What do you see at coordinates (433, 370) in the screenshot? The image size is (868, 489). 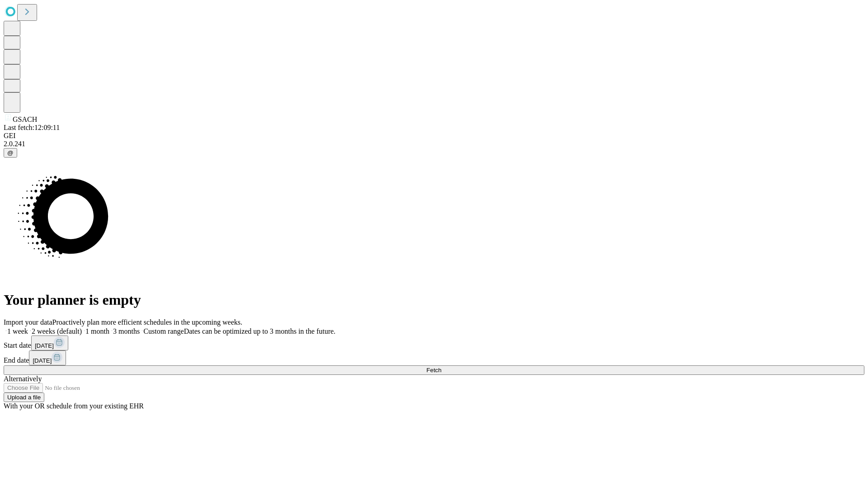 I see `span: Fetch` at bounding box center [433, 370].